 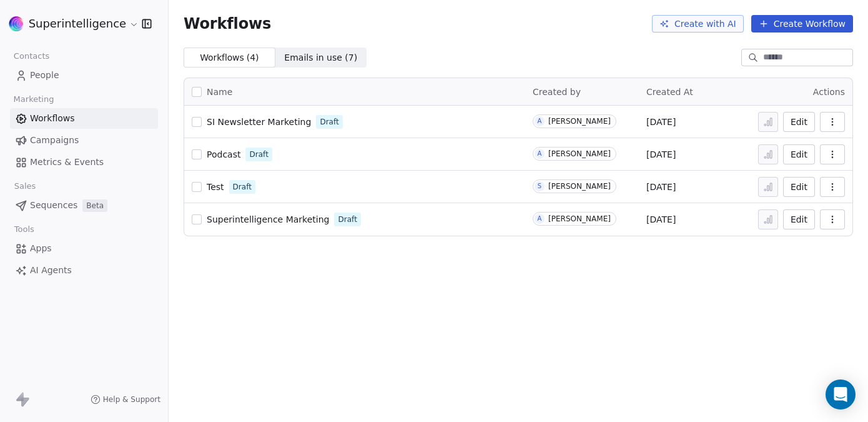 What do you see at coordinates (83, 270) in the screenshot?
I see `a: AI Agents` at bounding box center [83, 270].